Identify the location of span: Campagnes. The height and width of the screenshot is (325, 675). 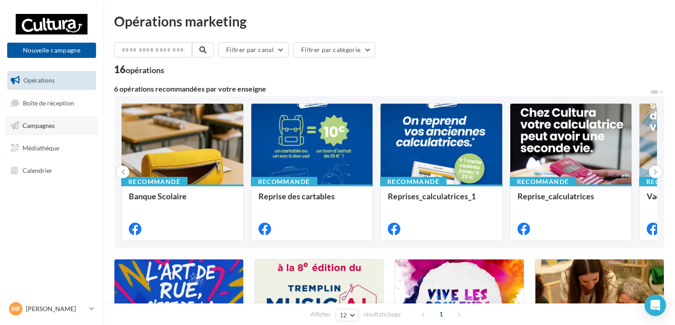
(39, 125).